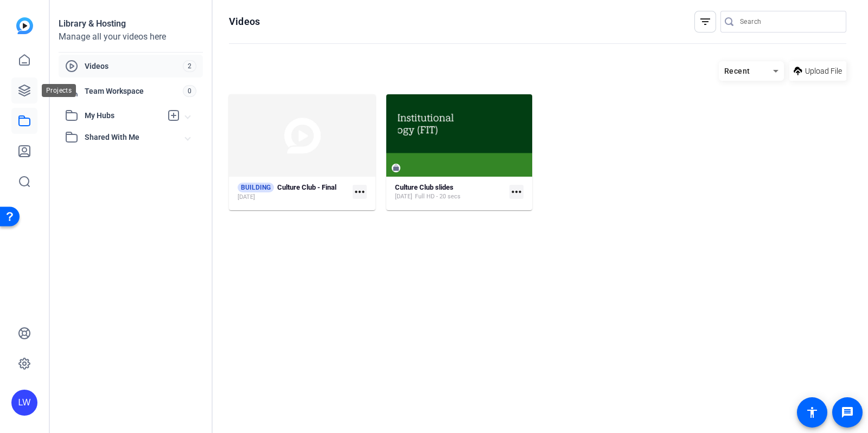 Image resolution: width=868 pixels, height=433 pixels. What do you see at coordinates (131, 115) in the screenshot?
I see `mat-expansion-panel-header: My Hubs` at bounding box center [131, 115].